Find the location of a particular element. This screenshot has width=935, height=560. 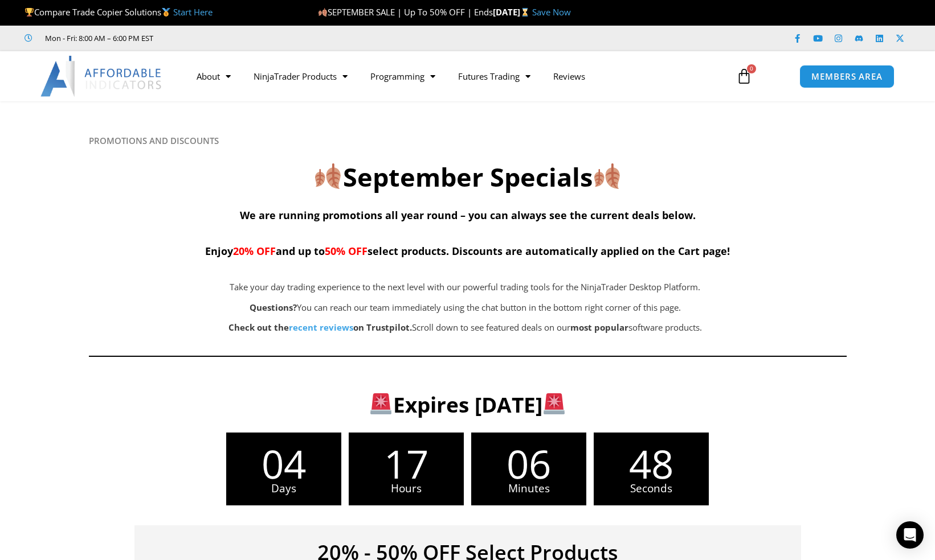

a: 0 is located at coordinates (745, 76).